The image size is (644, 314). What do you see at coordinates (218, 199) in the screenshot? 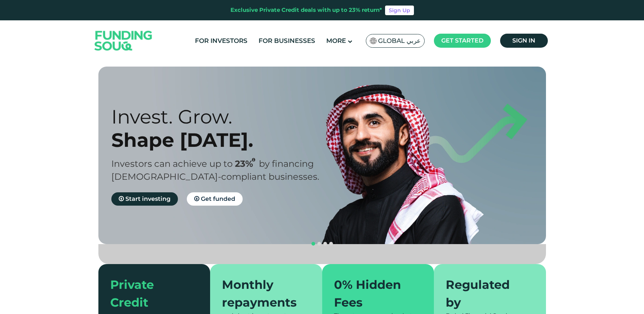
I see `span: Get funded` at bounding box center [218, 199].